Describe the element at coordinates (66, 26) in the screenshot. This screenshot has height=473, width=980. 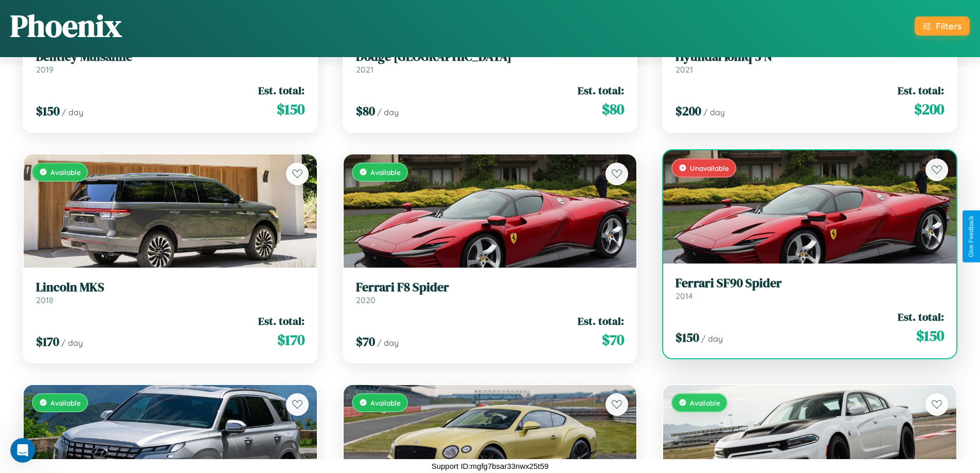
I see `h1: Phoenix` at that location.